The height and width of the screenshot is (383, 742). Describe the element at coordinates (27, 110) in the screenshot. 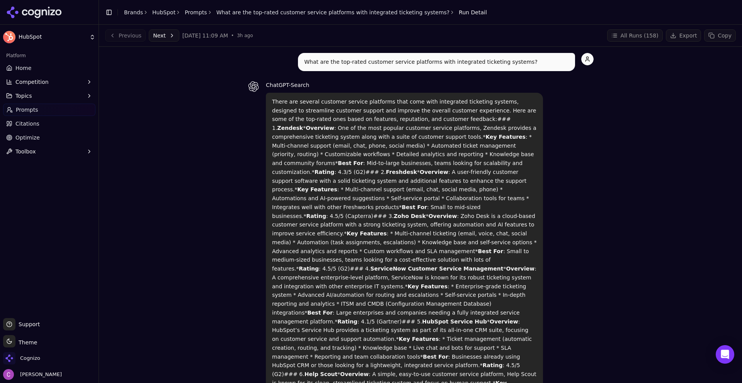

I see `span: Prompts` at that location.